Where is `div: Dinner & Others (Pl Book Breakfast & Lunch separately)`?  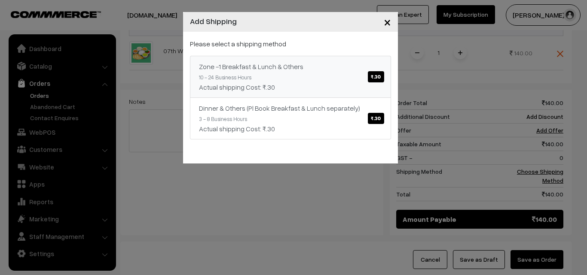 div: Dinner & Others (Pl Book Breakfast & Lunch separately) is located at coordinates (290, 108).